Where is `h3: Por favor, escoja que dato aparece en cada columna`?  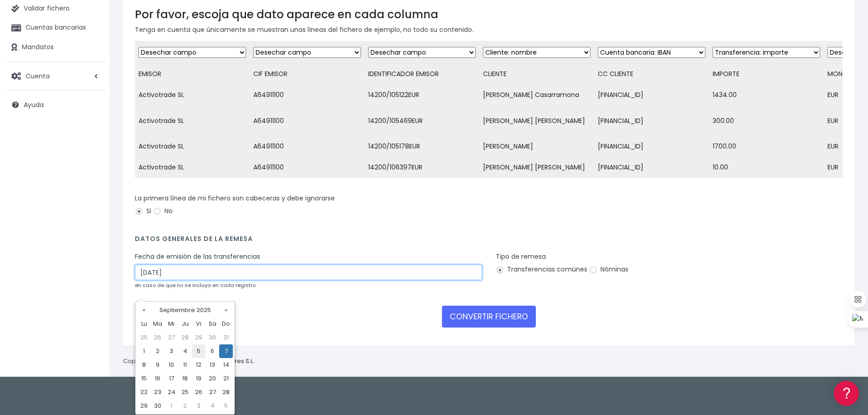
h3: Por favor, escoja que dato aparece en cada columna is located at coordinates (489, 14).